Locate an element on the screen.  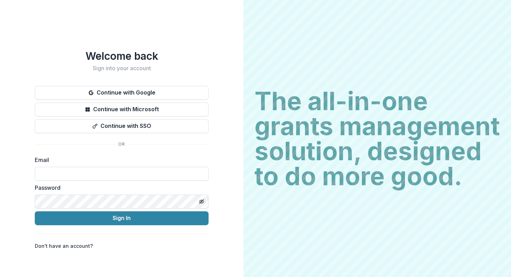
label: Password is located at coordinates (120, 188).